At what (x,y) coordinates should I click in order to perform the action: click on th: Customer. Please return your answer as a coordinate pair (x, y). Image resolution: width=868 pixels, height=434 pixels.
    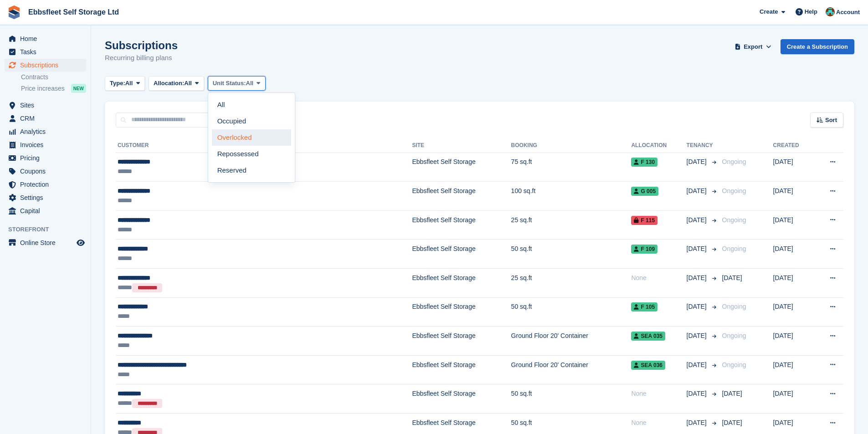
    Looking at the image, I should click on (264, 145).